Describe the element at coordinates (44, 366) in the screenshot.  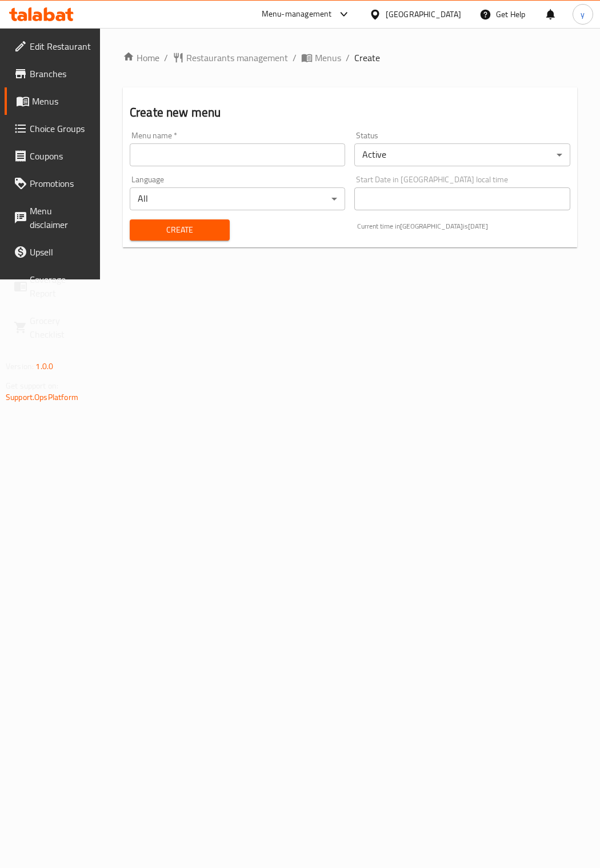
I see `span: 1.0.0` at that location.